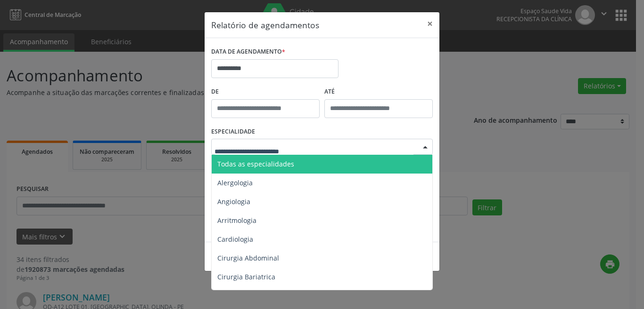 This screenshot has height=309, width=644. What do you see at coordinates (233, 132) in the screenshot?
I see `label: ESPECIALIDADE` at bounding box center [233, 132].